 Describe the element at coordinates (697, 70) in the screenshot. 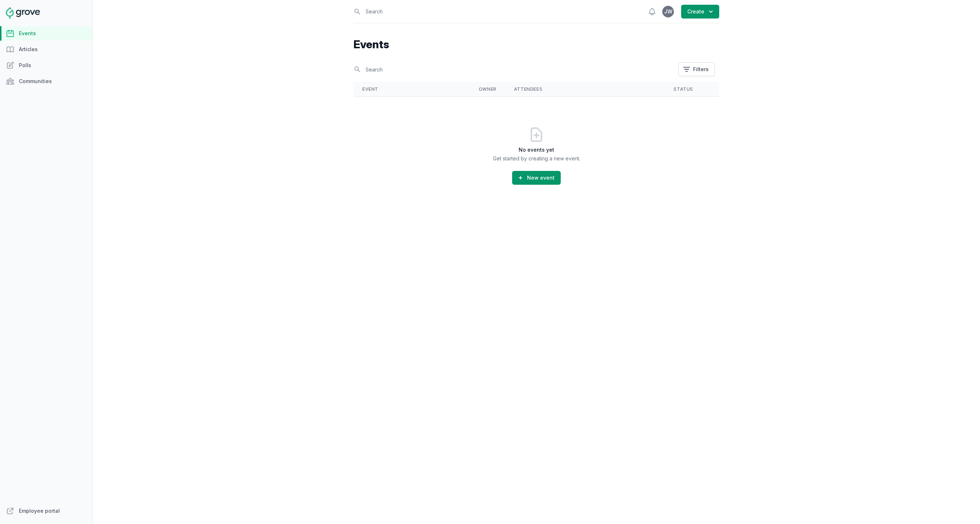

I see `button: Filters` at that location.